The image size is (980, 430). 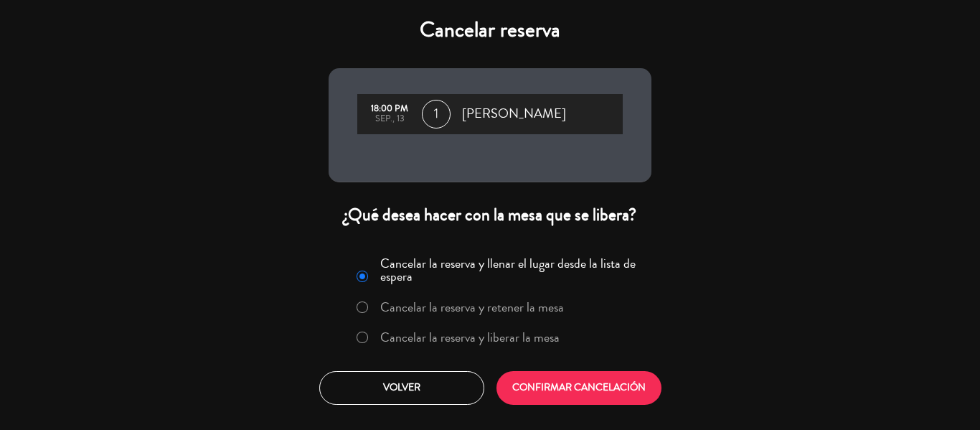 I want to click on div: sep., 13, so click(x=389, y=119).